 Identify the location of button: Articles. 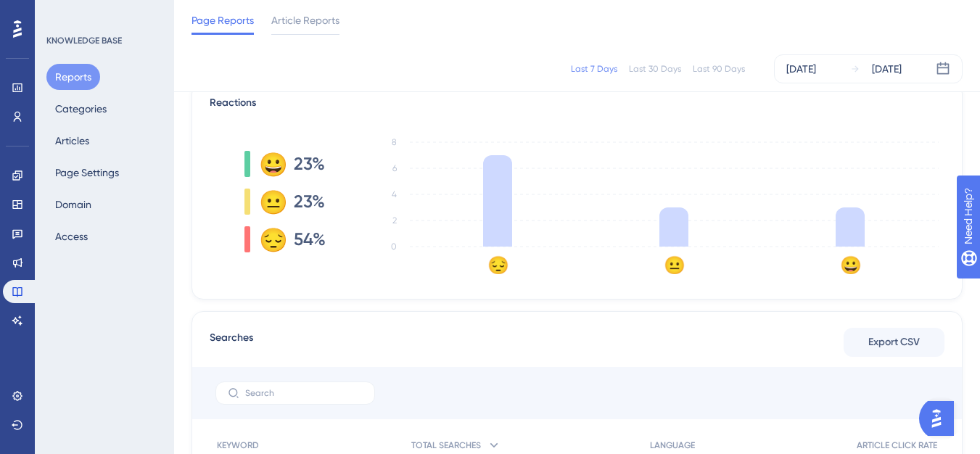
(72, 140).